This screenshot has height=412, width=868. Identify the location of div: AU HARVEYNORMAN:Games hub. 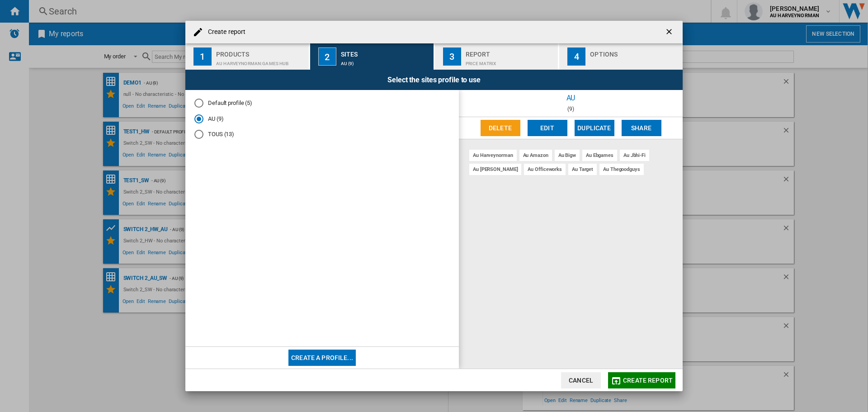
(260, 61).